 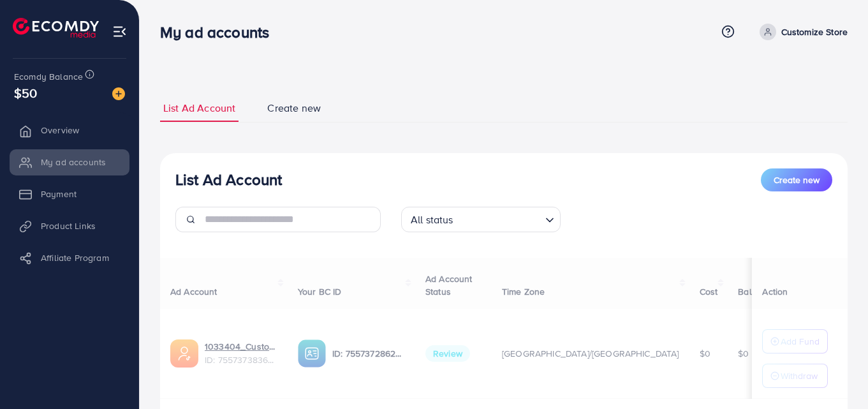 I want to click on span: Ecomdy Balance, so click(x=48, y=76).